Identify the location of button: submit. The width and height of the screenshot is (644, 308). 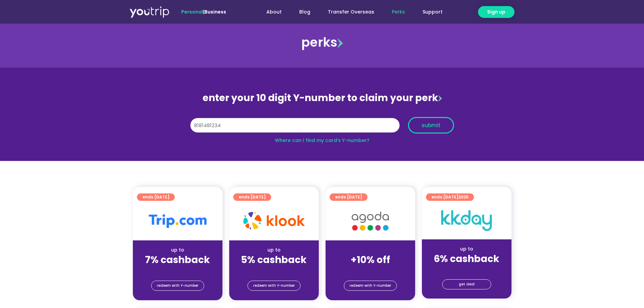
(431, 125).